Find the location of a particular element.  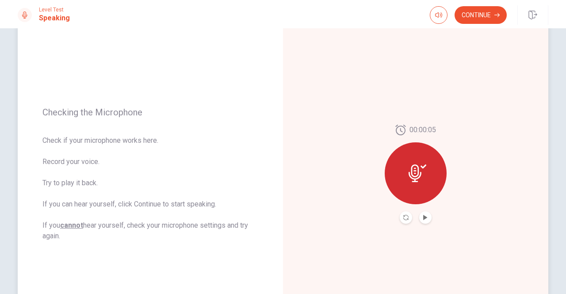

button: Record Again is located at coordinates (406, 218).